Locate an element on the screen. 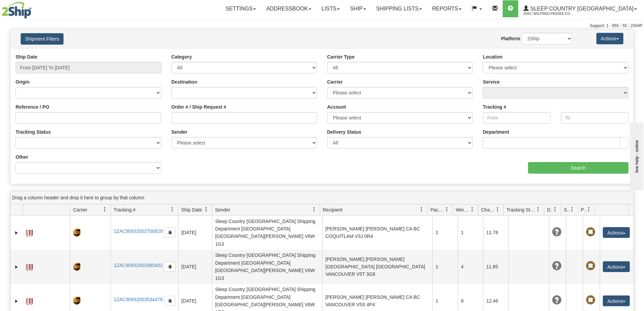  label: Category is located at coordinates (181, 57).